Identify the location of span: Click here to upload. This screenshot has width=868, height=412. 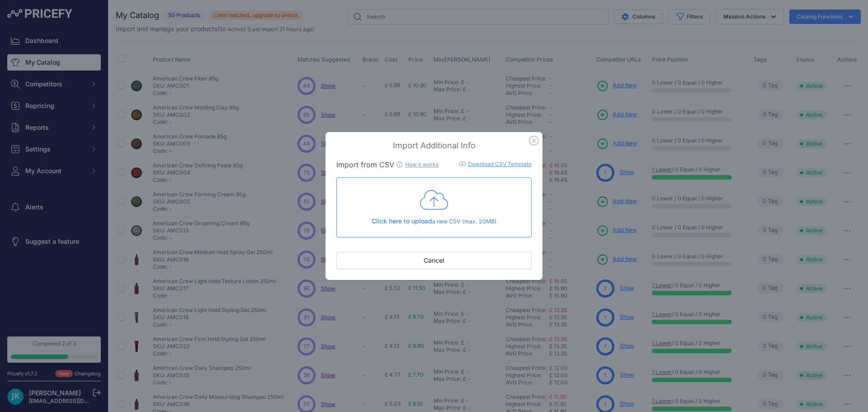
(402, 221).